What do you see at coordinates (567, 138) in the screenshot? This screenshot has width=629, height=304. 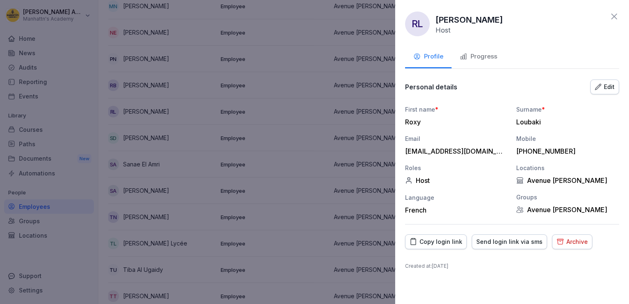 I see `div: Mobile` at bounding box center [567, 138].